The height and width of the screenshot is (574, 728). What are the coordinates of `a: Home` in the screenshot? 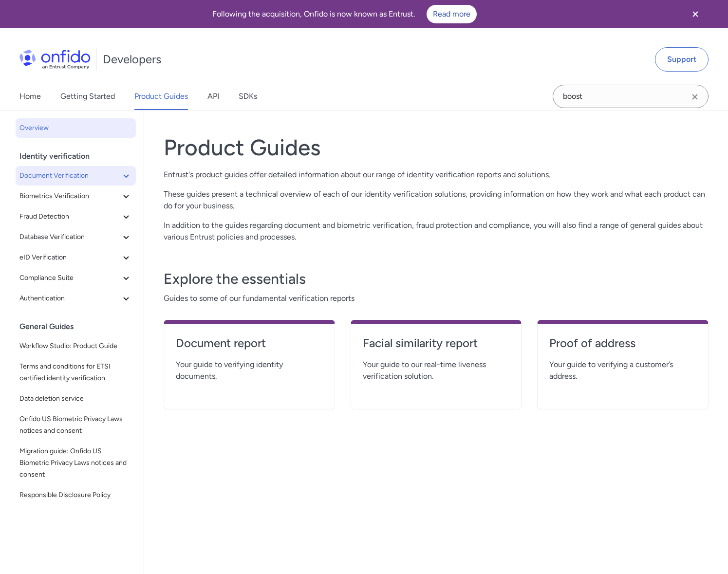 It's located at (30, 97).